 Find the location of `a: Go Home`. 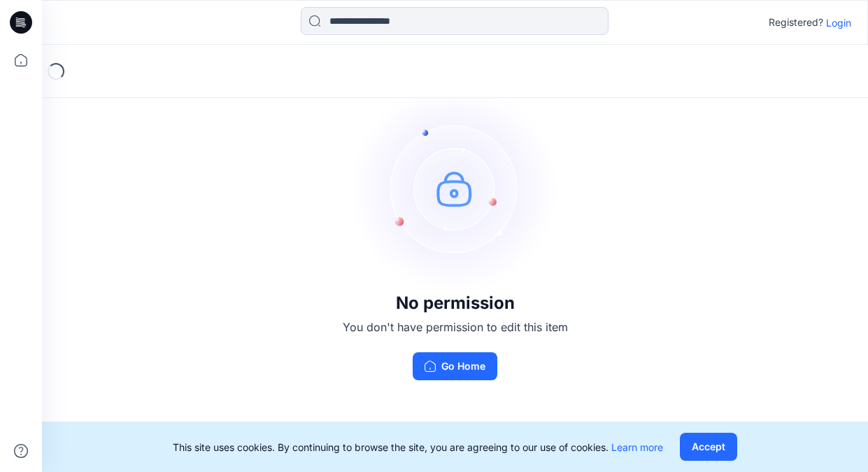

a: Go Home is located at coordinates (454, 366).